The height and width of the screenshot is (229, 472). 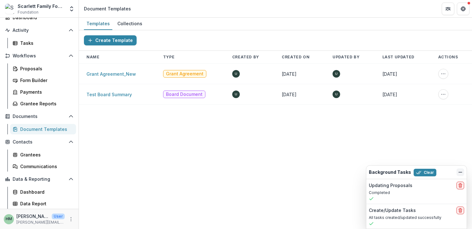 I want to click on a: Data Report, so click(x=43, y=203).